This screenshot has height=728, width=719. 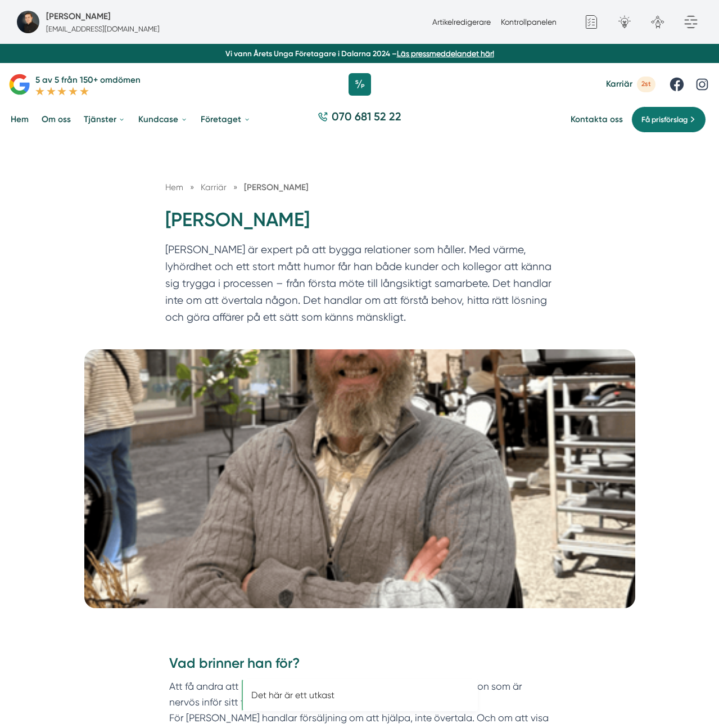 I want to click on a: Artikelredigerare, so click(x=462, y=22).